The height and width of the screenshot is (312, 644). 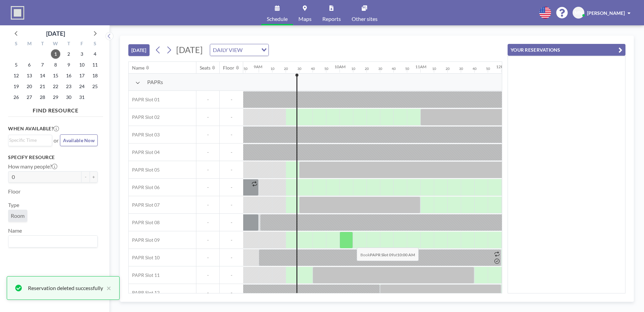 What do you see at coordinates (65, 288) in the screenshot?
I see `div: Reservation deleted successfully` at bounding box center [65, 288].